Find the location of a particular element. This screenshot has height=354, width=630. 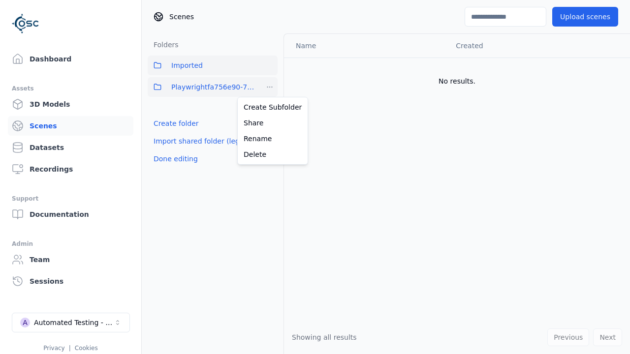

a: Delete is located at coordinates (273, 155).